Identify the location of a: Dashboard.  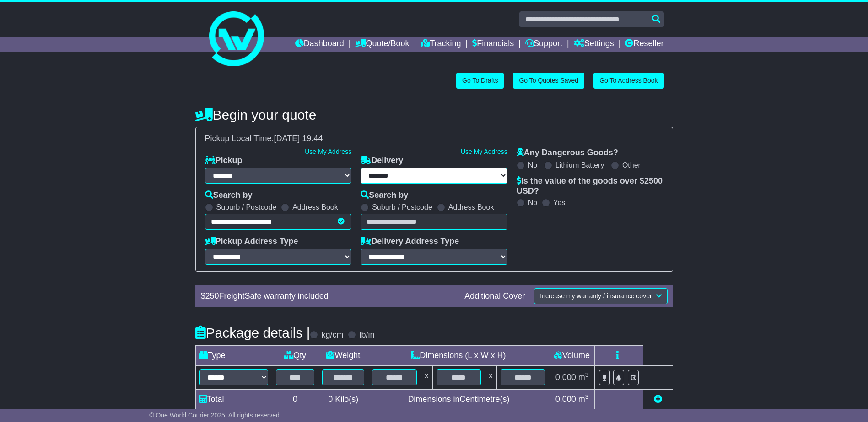
(319, 45).